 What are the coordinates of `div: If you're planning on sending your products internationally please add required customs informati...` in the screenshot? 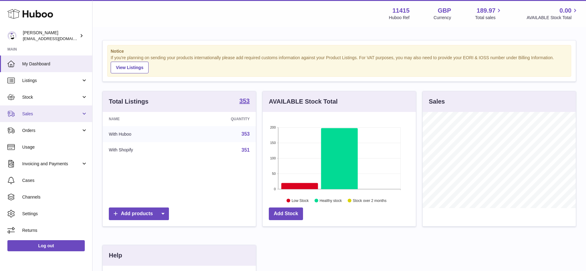 It's located at (339, 64).